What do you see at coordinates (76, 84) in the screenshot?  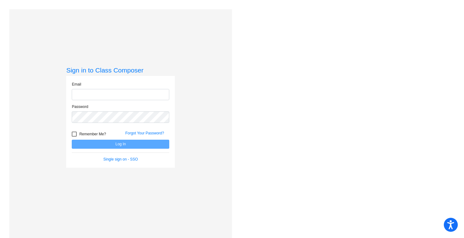 I see `label: Email` at bounding box center [76, 84].